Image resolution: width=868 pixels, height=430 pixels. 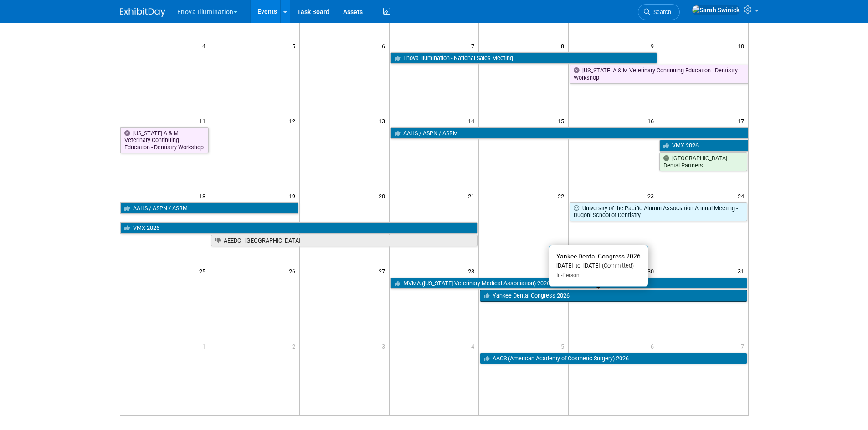 I want to click on span: 10, so click(x=742, y=46).